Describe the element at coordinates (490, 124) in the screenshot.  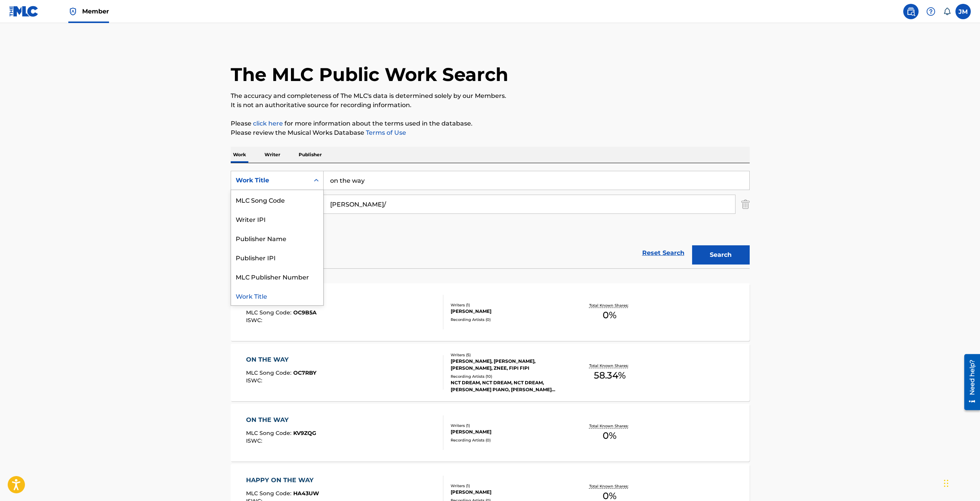
I see `p: Please for more information about the terms used in the database.` at that location.